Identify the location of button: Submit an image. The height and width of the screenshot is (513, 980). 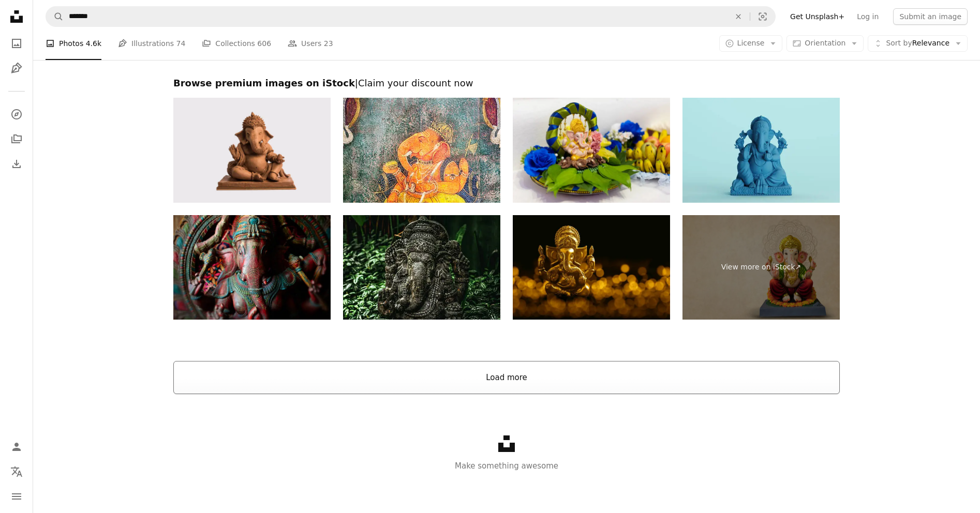
(930, 17).